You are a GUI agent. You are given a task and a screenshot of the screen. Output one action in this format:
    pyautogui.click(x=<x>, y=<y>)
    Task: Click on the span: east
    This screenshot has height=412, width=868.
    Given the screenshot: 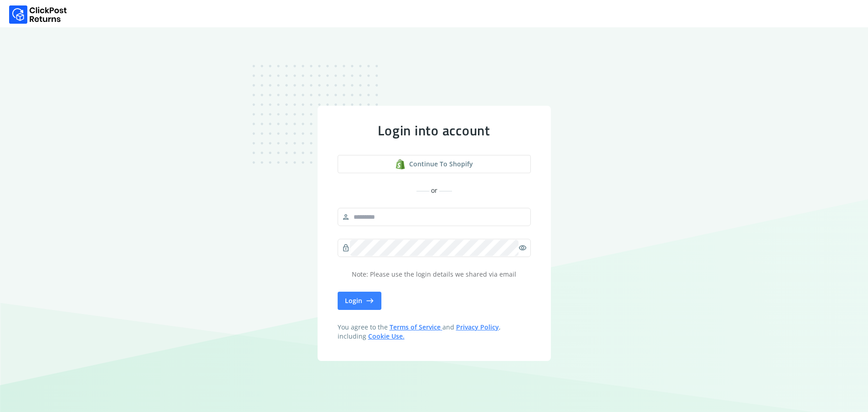 What is the action you would take?
    pyautogui.click(x=370, y=301)
    